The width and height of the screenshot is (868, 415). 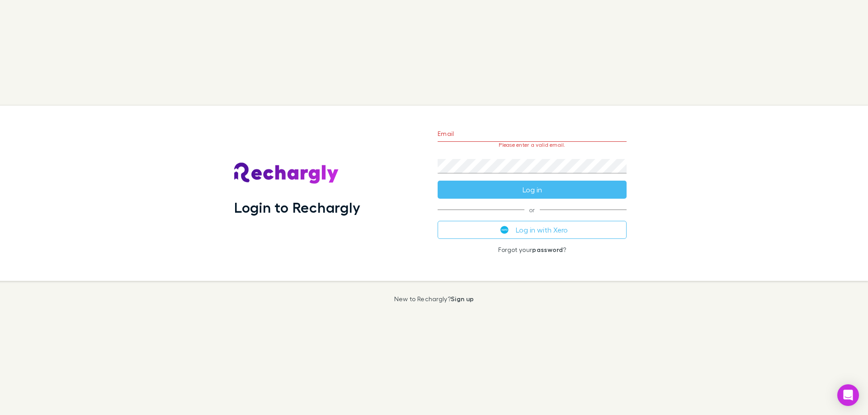 What do you see at coordinates (848, 395) in the screenshot?
I see `div: Open Intercom Messenger` at bounding box center [848, 395].